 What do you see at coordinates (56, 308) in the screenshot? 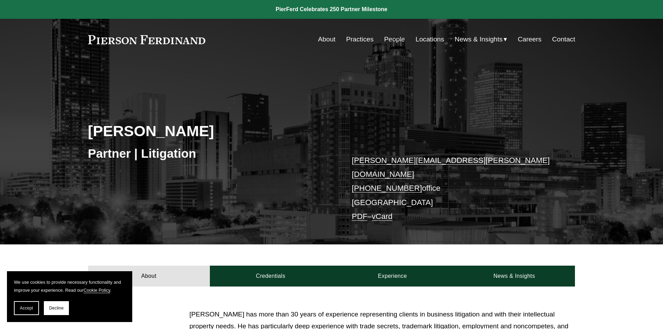
I see `span: Decline` at bounding box center [56, 308].